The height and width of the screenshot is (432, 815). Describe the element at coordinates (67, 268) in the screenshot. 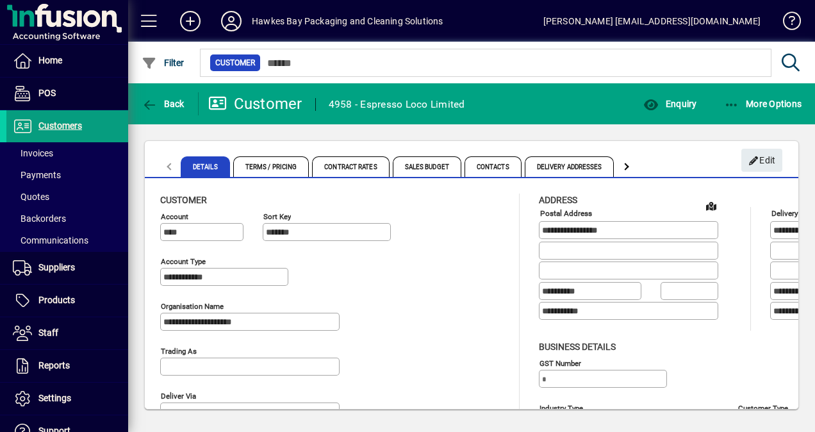

I see `a: Suppliers` at that location.